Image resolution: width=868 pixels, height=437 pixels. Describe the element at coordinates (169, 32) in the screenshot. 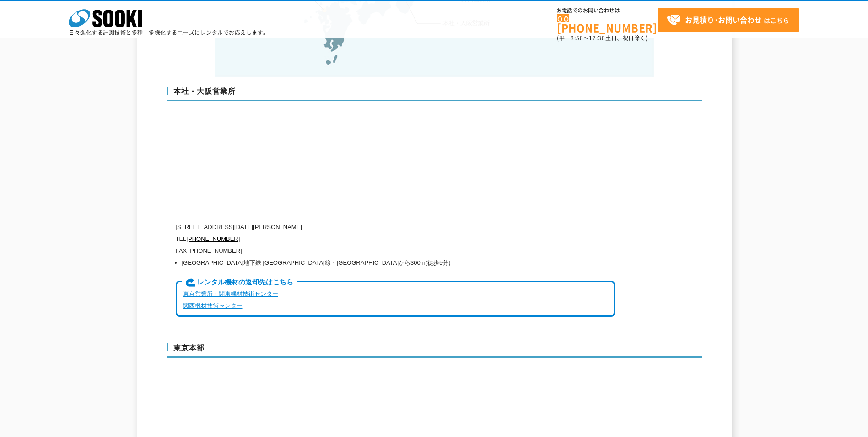

I see `p: 日々進化する計測技術と多種・多様化するニーズにレンタルでお応えします。` at that location.